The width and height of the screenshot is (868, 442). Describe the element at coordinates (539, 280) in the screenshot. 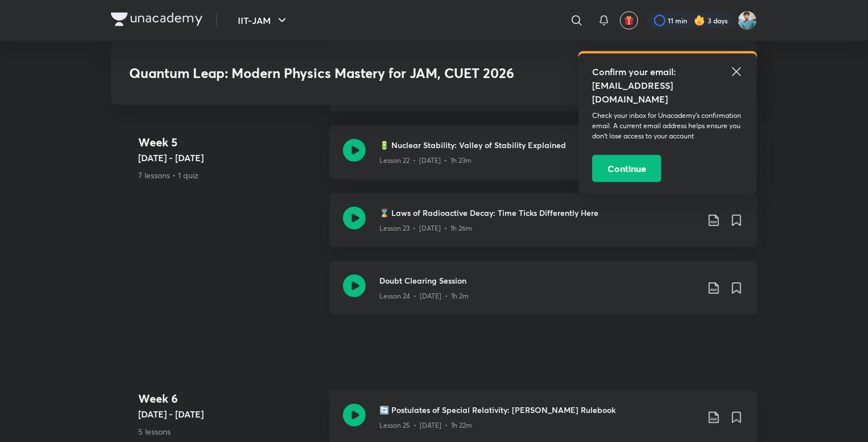

I see `h3: Doubt Clearing Session` at that location.